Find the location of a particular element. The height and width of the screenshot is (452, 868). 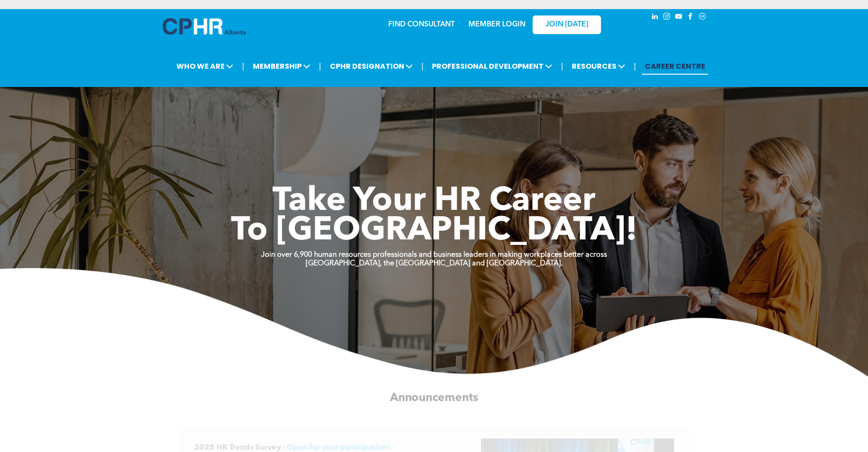

a: facebook is located at coordinates (691, 17).